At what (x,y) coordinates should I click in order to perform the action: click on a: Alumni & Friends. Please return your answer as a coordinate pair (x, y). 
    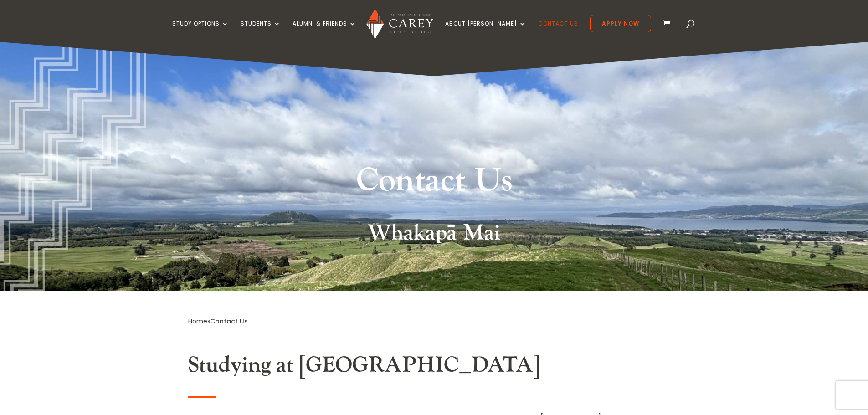
    Looking at the image, I should click on (325, 31).